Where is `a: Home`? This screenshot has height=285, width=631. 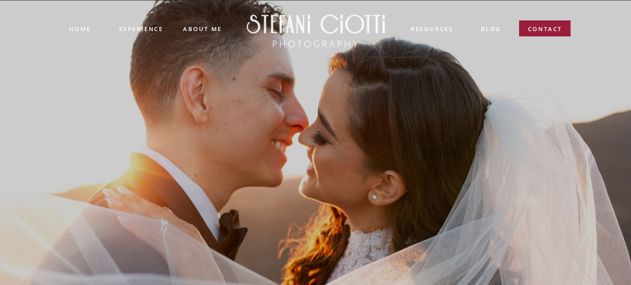
a: Home is located at coordinates (80, 28).